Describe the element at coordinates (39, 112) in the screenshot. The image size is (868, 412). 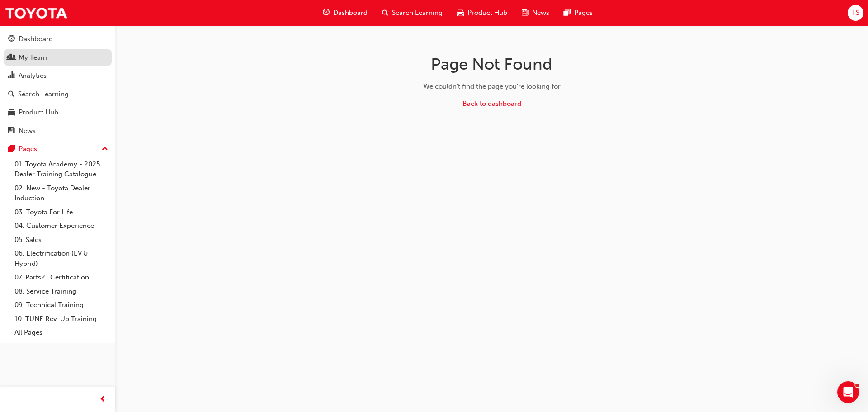
I see `div: Product Hub` at that location.